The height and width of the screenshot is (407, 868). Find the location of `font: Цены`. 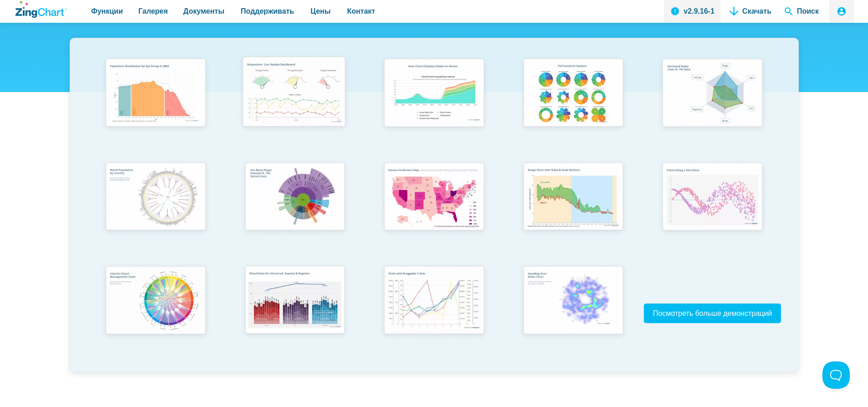

font: Цены is located at coordinates (321, 11).